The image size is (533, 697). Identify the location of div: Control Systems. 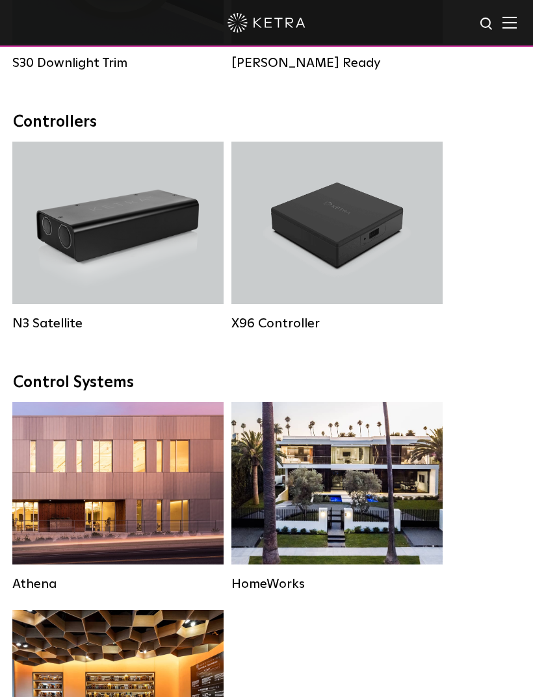
(266, 383).